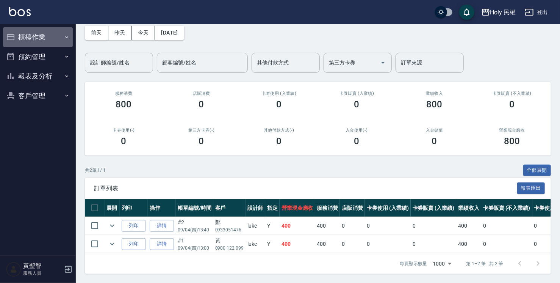 The width and height of the screenshot is (560, 283). What do you see at coordinates (434, 208) in the screenshot?
I see `th: 卡券販賣 (入業績)` at bounding box center [434, 208].